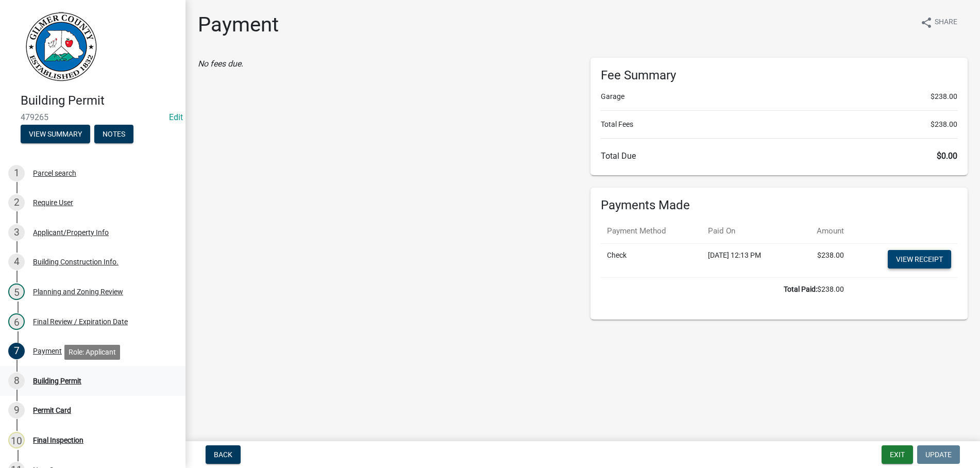 The width and height of the screenshot is (980, 468). I want to click on div: Permit Card, so click(52, 410).